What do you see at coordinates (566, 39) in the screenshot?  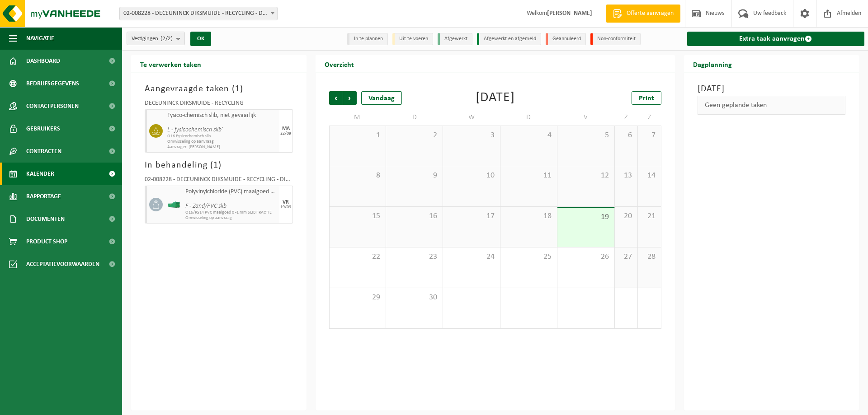 I see `li: Geannuleerd` at bounding box center [566, 39].